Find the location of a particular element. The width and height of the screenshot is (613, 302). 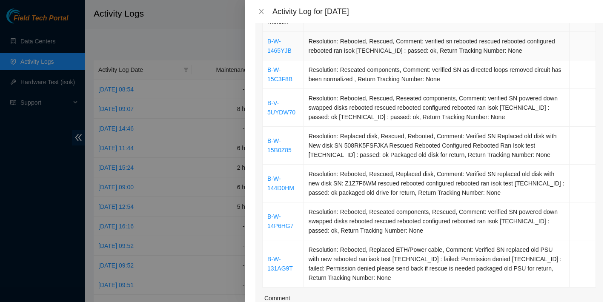

td: Resolution: Rebooted, Reseated components, Rescued, Comment: verified SN powered down swapped dis... is located at coordinates (437, 221).